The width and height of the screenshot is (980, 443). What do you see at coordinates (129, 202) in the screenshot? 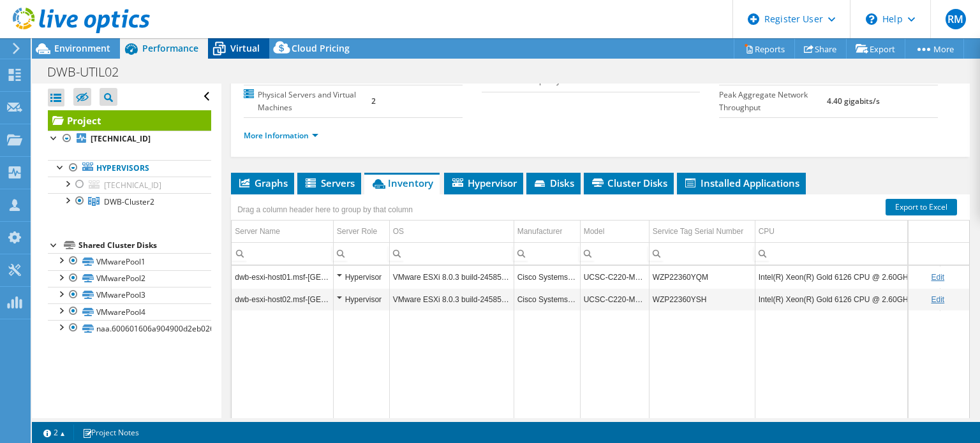
I see `span: DWB-Cluster2` at bounding box center [129, 202].